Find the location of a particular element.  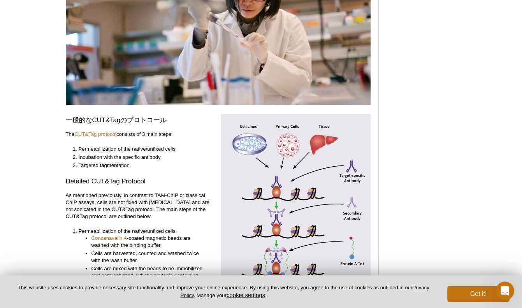

li: Targeted tagmentation. is located at coordinates (143, 165).